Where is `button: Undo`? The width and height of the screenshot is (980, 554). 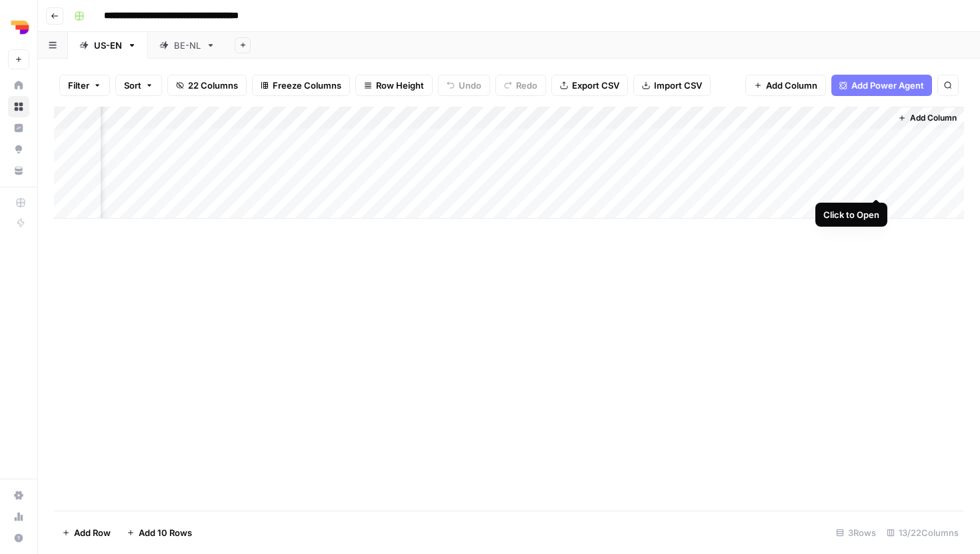 button: Undo is located at coordinates (464, 85).